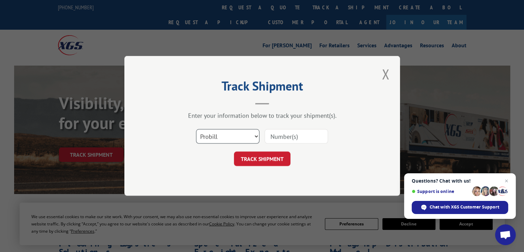 The width and height of the screenshot is (524, 252). What do you see at coordinates (386, 74) in the screenshot?
I see `button: Close modal` at bounding box center [386, 74].